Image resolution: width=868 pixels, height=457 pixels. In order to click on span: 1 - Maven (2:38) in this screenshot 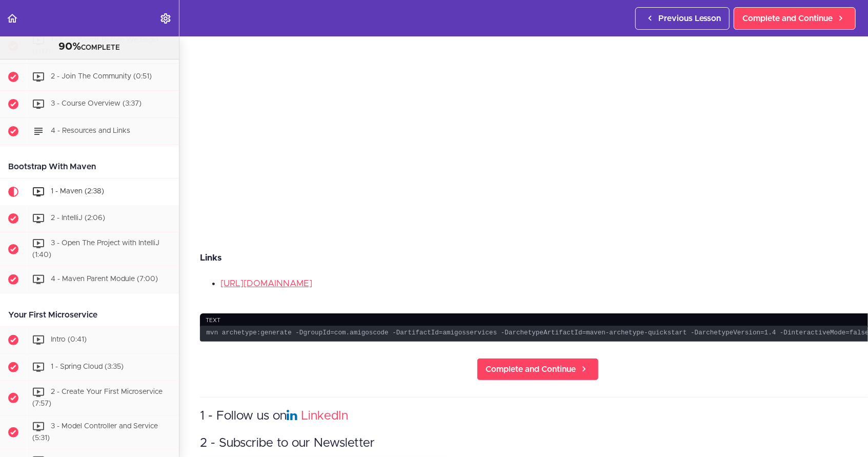, I will do `click(77, 191)`.